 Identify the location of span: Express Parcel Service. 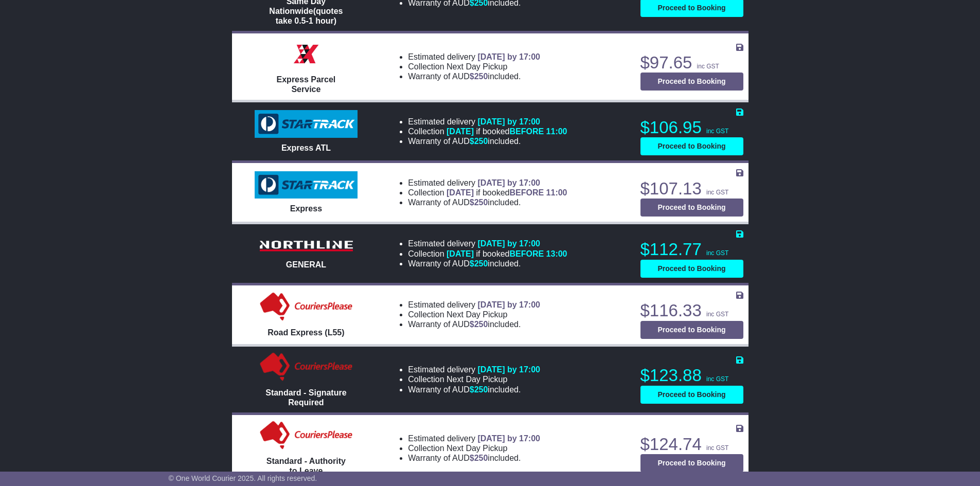
(306, 84).